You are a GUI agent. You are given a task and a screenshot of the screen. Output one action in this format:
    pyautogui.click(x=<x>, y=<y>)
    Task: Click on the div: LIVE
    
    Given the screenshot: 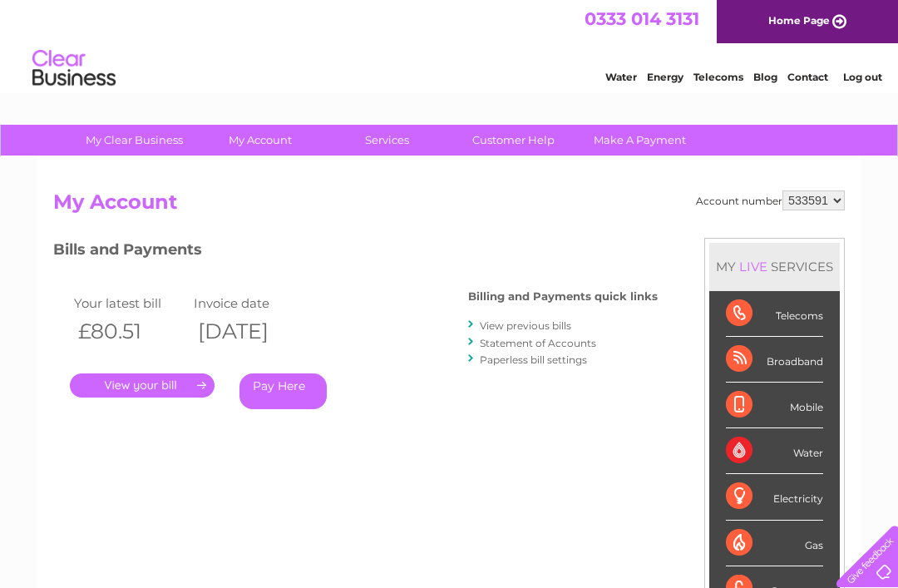 What is the action you would take?
    pyautogui.click(x=753, y=265)
    